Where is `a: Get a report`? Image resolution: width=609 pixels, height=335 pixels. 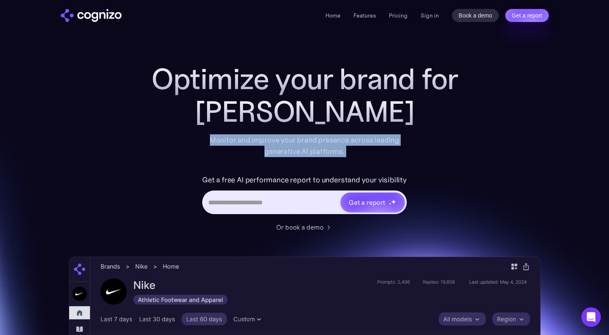 a: Get a report is located at coordinates (526, 15).